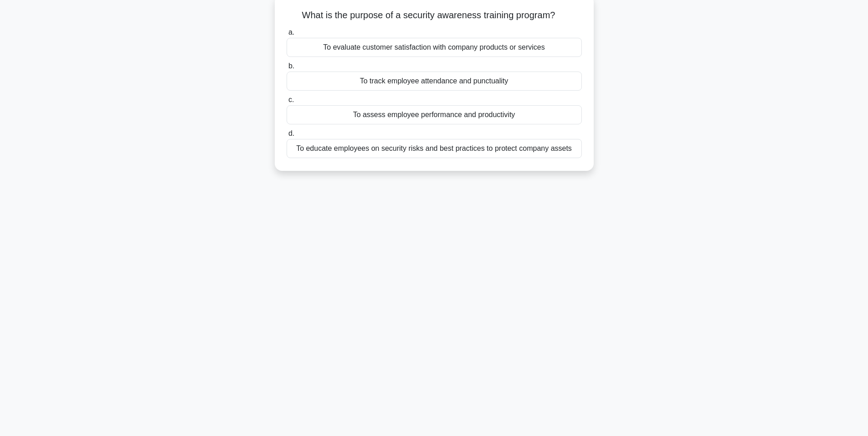 The image size is (868, 436). I want to click on span: a., so click(291, 32).